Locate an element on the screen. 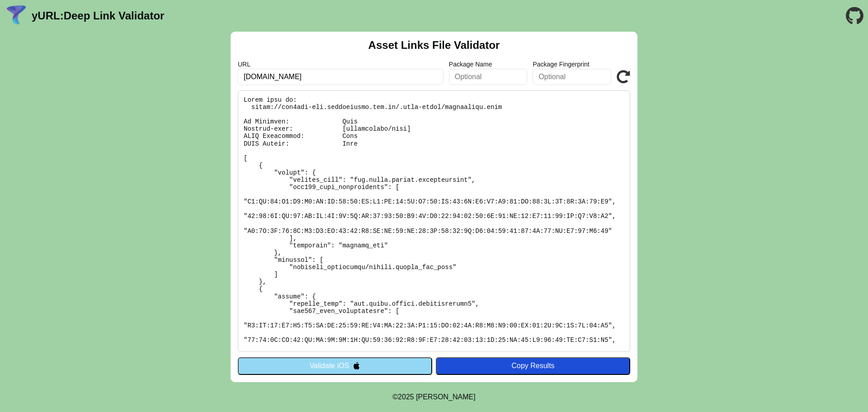 This screenshot has width=868, height=412. pre: Lorem ipsu do: sitam://con4adi-eli.seddoeiusmo.tem.in/.utla-etdol/magnaaliqu.enim Ad Minimven: Qu... is located at coordinates (434, 221).